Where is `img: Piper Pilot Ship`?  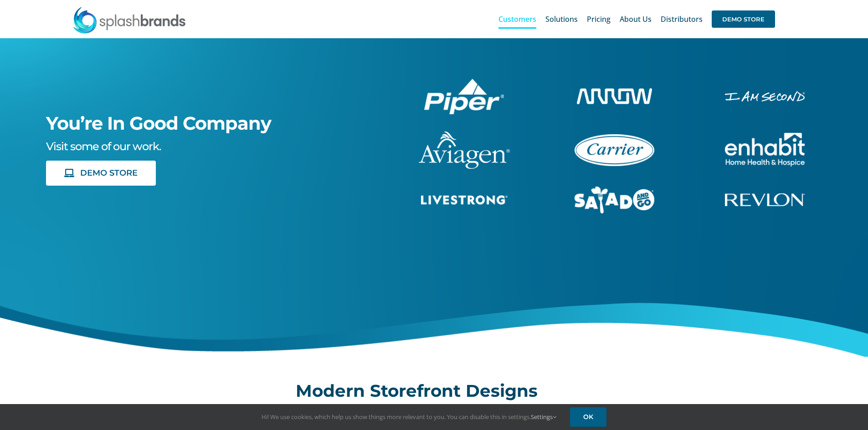
img: Piper Pilot Ship is located at coordinates (464, 97).